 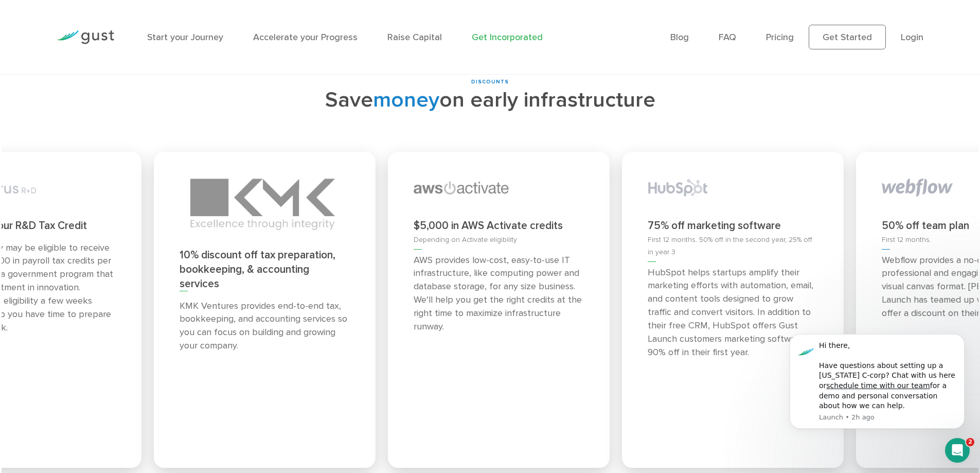 What do you see at coordinates (114, 99) in the screenshot?
I see `p: Message from Launch, sent 2h ago` at bounding box center [114, 99].